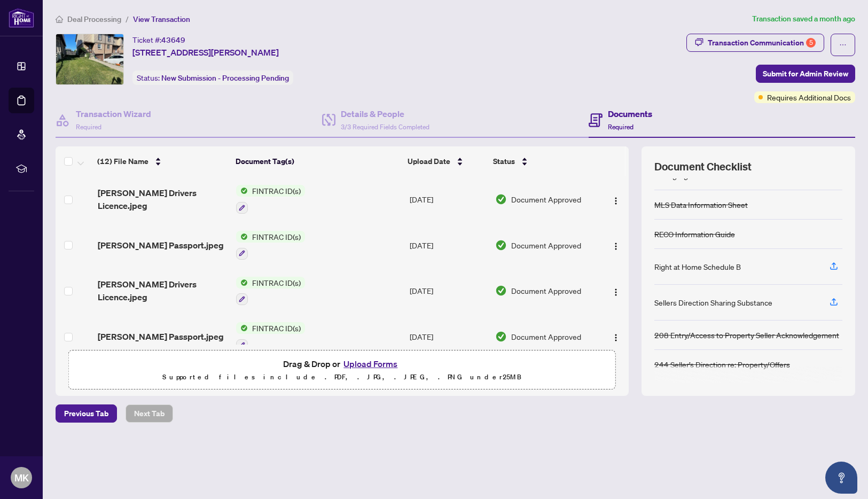 Image resolution: width=868 pixels, height=499 pixels. I want to click on th: Document Tag(s), so click(317, 162).